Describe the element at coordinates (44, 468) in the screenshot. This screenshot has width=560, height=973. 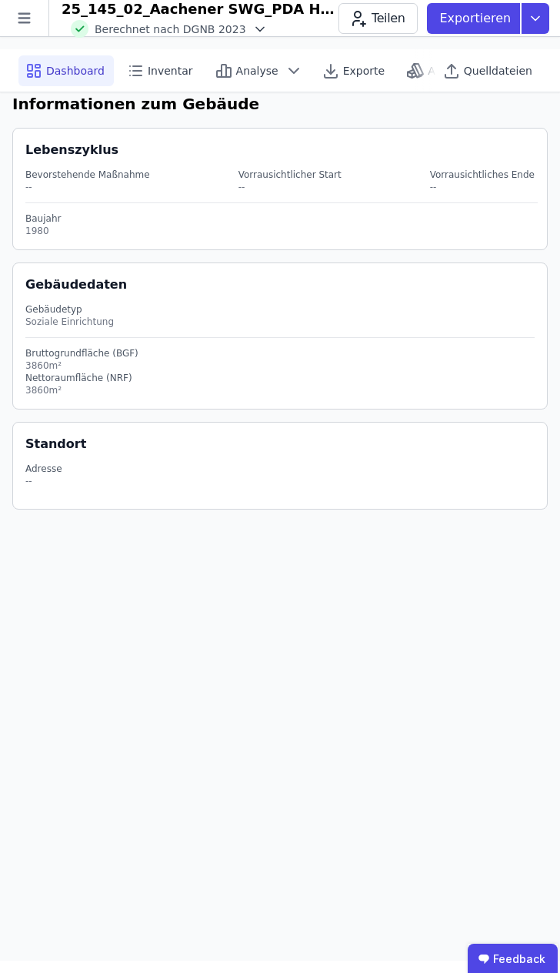
I see `div: Adresse` at that location.